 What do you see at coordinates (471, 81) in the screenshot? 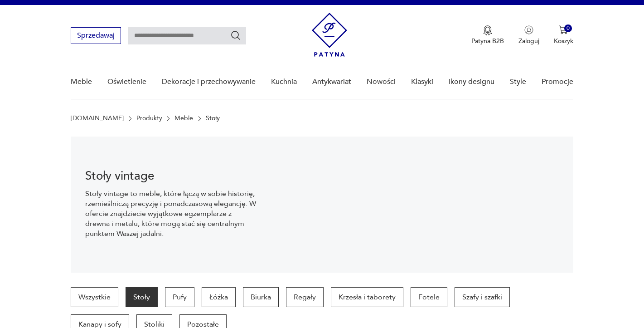
I see `a: Ikony designu` at bounding box center [471, 81].